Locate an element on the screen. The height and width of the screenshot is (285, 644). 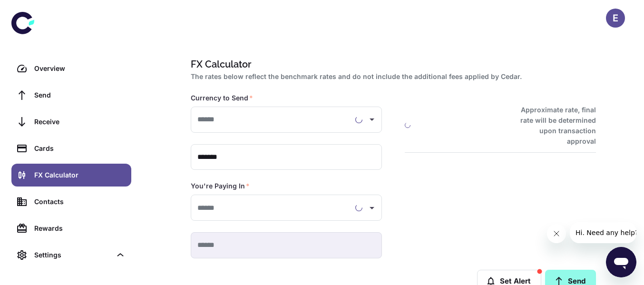
span: Hi. Need any help? is located at coordinates (37, 10).